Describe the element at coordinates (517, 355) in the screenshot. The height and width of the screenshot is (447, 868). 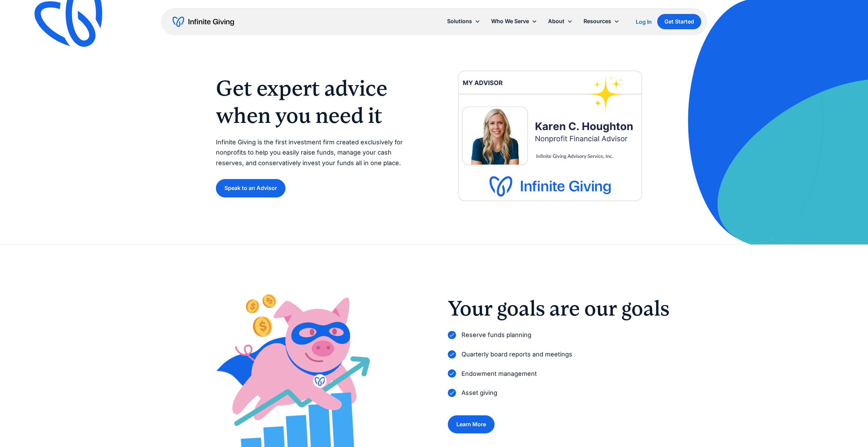
I see `p: Quarterly board reports and meetings` at that location.